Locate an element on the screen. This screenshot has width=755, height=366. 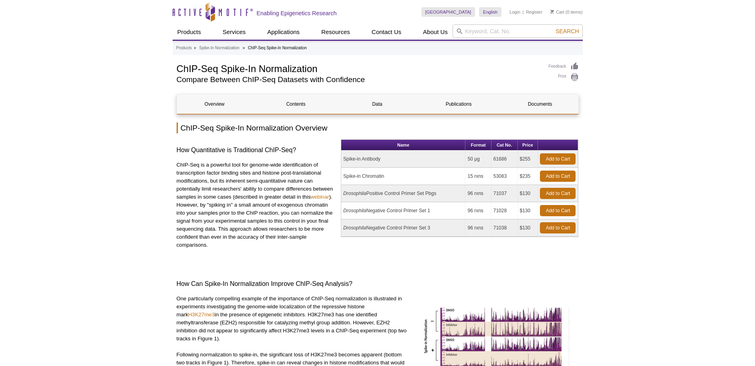
td: 71028 is located at coordinates (504, 211).